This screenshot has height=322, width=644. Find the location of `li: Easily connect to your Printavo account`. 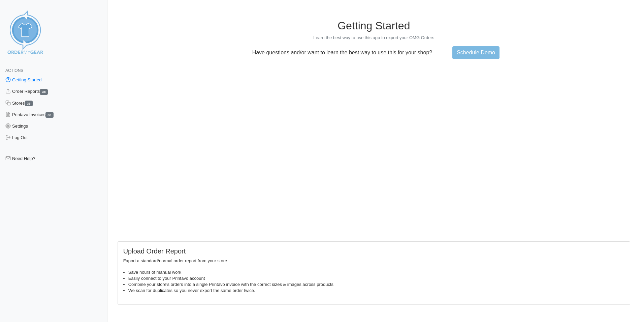

li: Easily connect to your Printavo account is located at coordinates (376, 278).